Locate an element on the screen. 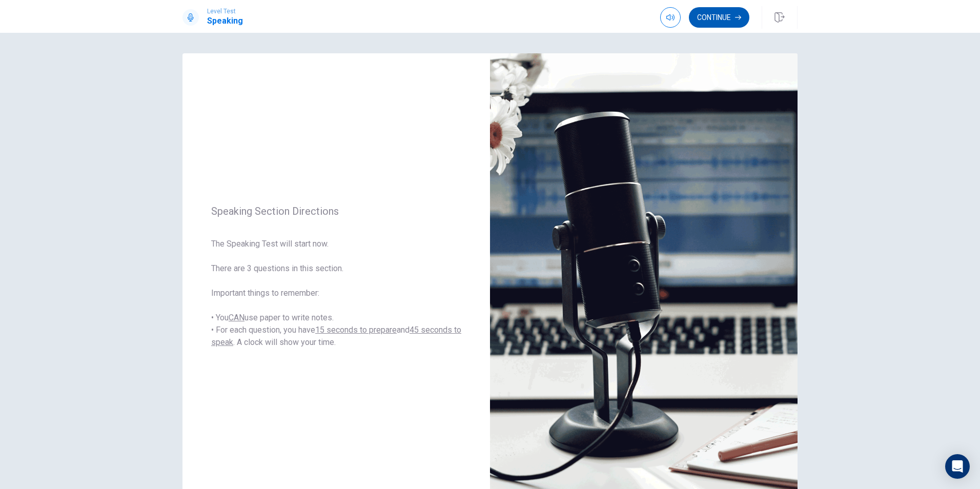  u: CAN is located at coordinates (237, 317).